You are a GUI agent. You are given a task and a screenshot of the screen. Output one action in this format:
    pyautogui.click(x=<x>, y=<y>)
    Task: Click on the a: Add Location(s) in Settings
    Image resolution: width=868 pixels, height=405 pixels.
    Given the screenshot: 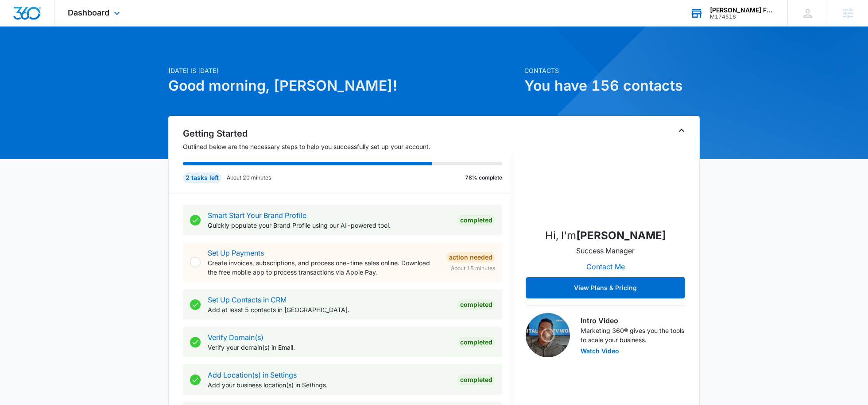 What is the action you would take?
    pyautogui.click(x=252, y=375)
    